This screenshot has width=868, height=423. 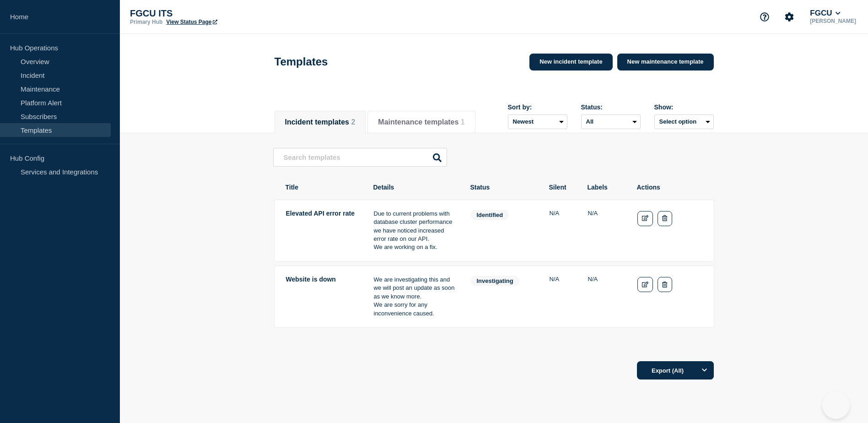 I want to click on p: We are working on a fix., so click(x=415, y=247).